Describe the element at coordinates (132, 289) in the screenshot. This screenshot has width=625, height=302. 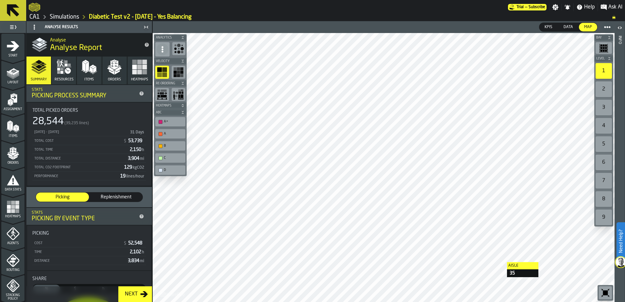
I see `span: ft` at that location.